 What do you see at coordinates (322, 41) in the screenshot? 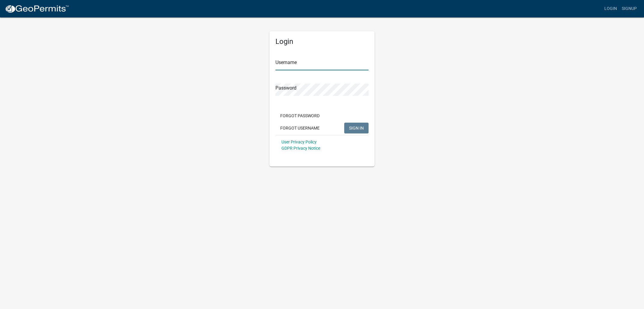
I see `h5: Login` at bounding box center [322, 41].